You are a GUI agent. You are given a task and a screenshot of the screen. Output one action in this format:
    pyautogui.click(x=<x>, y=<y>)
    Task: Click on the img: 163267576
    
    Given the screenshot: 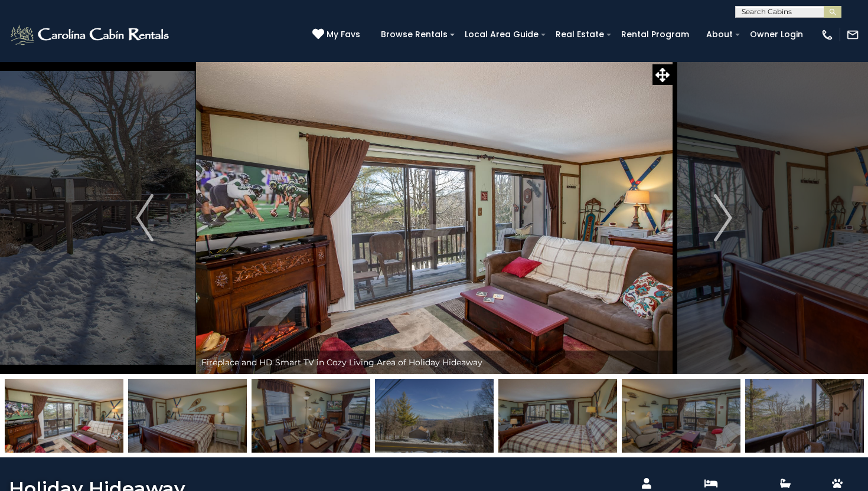 What is the action you would take?
    pyautogui.click(x=64, y=416)
    